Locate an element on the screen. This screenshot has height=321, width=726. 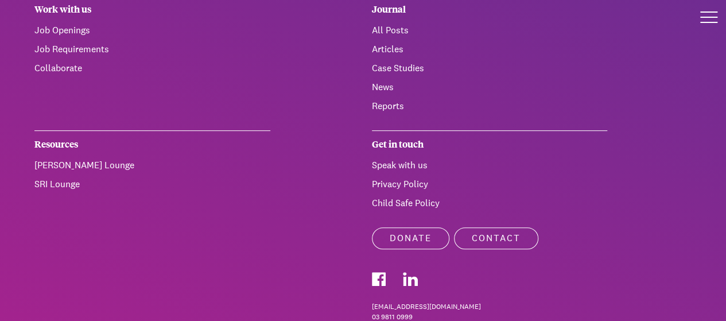
div: Resources is located at coordinates (152, 144).